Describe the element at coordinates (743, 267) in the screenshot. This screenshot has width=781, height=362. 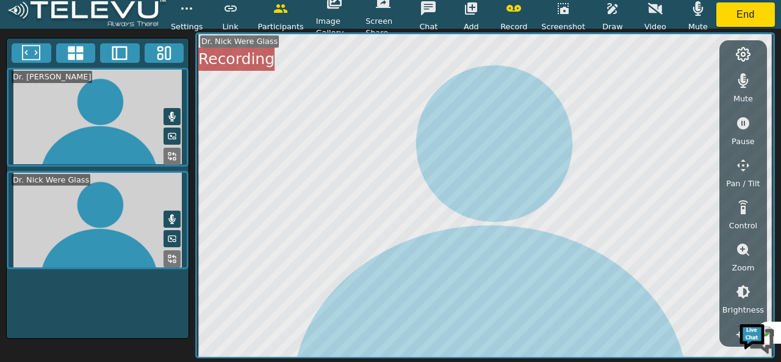
I see `span: Zoom` at that location.